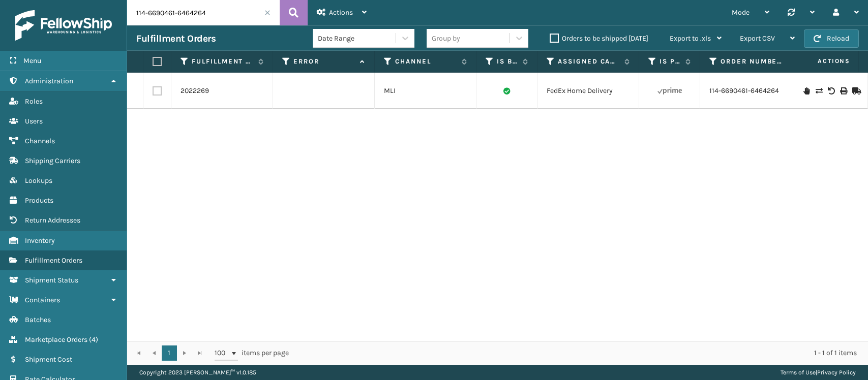 The width and height of the screenshot is (868, 380). What do you see at coordinates (223, 62) in the screenshot?
I see `label: Fulfillment Order Id` at bounding box center [223, 62].